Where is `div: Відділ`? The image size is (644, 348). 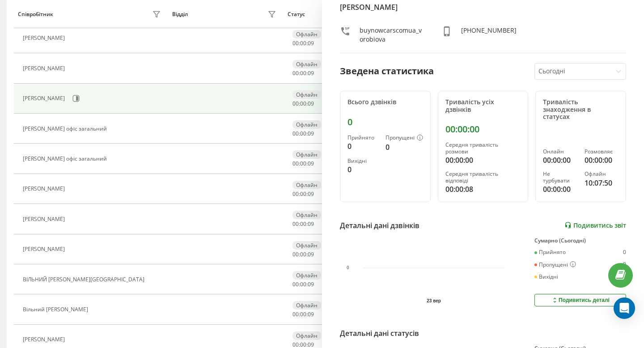 div: Відділ is located at coordinates (180, 15).